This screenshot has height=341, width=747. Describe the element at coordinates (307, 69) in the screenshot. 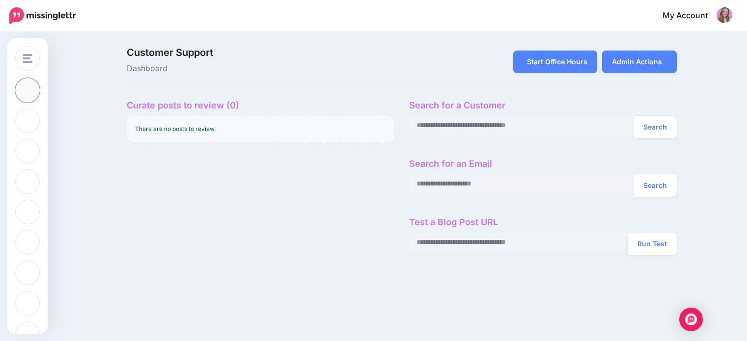

I see `span: Dashboard` at that location.